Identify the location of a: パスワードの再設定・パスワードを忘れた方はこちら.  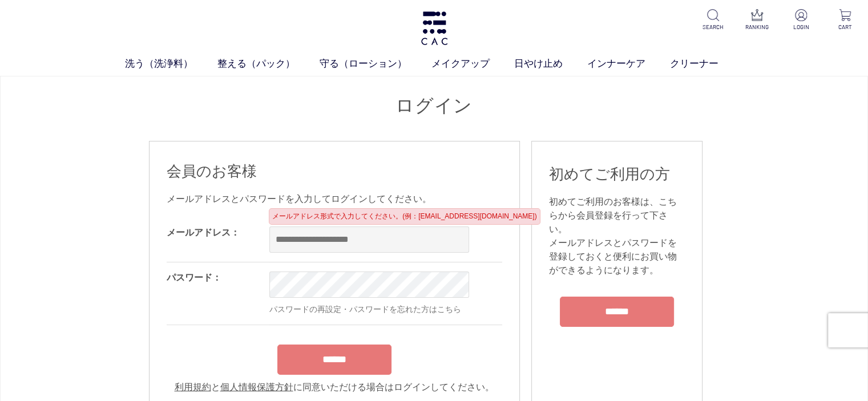
(365, 310).